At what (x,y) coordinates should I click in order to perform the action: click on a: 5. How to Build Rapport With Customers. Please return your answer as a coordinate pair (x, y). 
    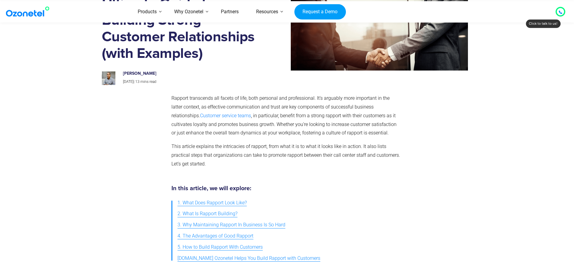
    Looking at the image, I should click on (220, 247).